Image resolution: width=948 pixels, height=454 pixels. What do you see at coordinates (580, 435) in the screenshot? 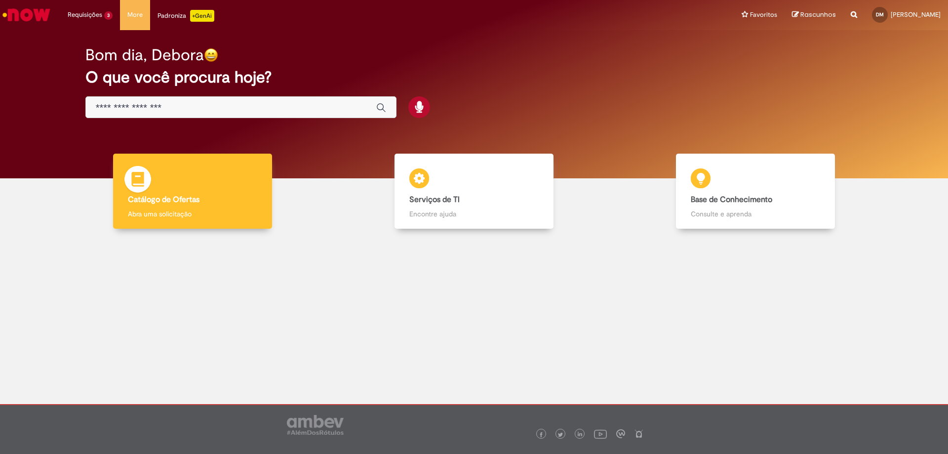
I see `img: logo_footer_linkedin.png` at bounding box center [580, 435].